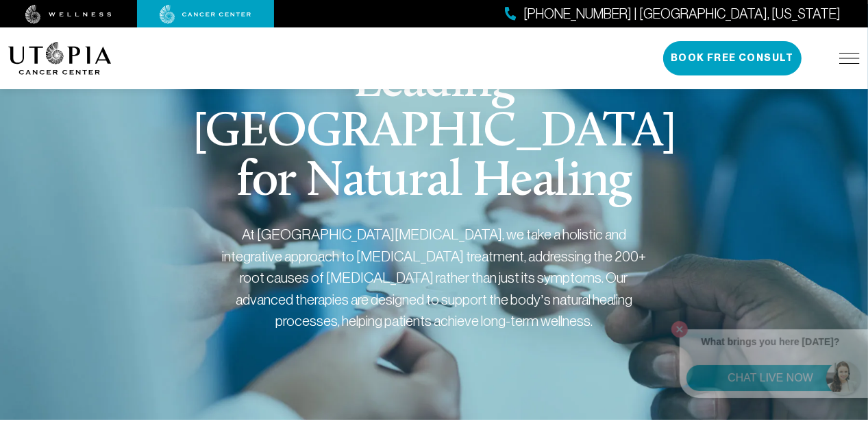 This screenshot has height=424, width=868. What do you see at coordinates (205, 14) in the screenshot?
I see `img: cancer center` at bounding box center [205, 14].